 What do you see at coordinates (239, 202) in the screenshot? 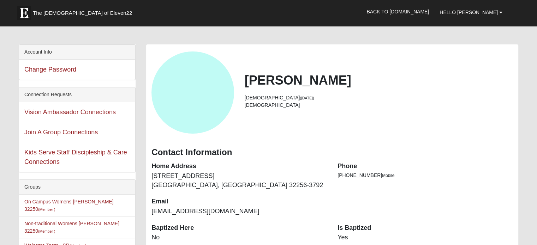
I see `dt: Email` at bounding box center [239, 202].